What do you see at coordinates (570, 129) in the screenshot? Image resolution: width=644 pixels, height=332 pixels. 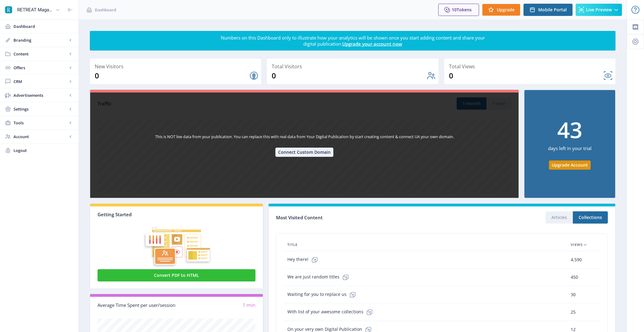 I see `div: 43` at bounding box center [570, 129].